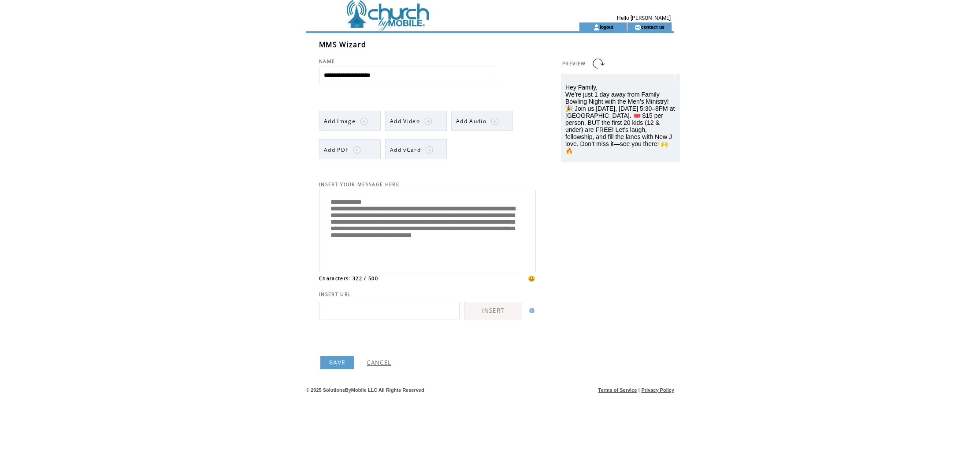 This screenshot has width=980, height=465. Describe the element at coordinates (620, 119) in the screenshot. I see `span: Hey Family, We’re just 1 day away from Family Bowling Night with the Men’s Ministry! 🎉 Join us [D...` at that location.